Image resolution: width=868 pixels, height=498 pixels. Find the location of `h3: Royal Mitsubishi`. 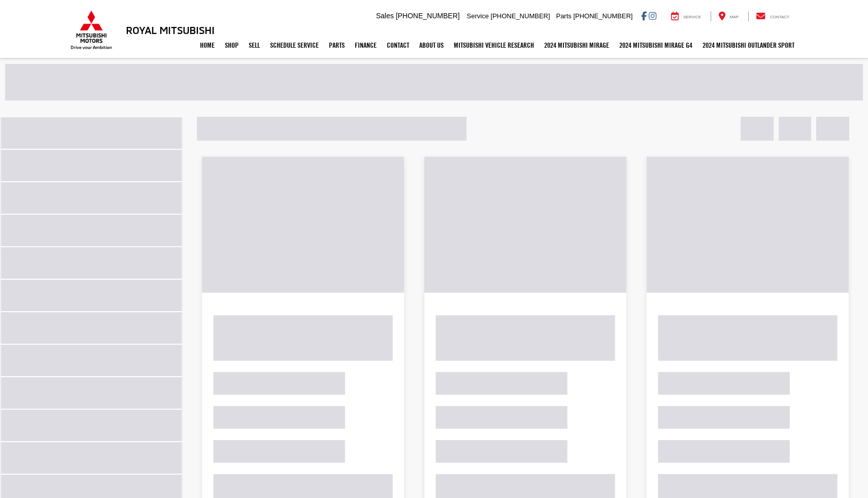

h3: Royal Mitsubishi is located at coordinates (170, 30).